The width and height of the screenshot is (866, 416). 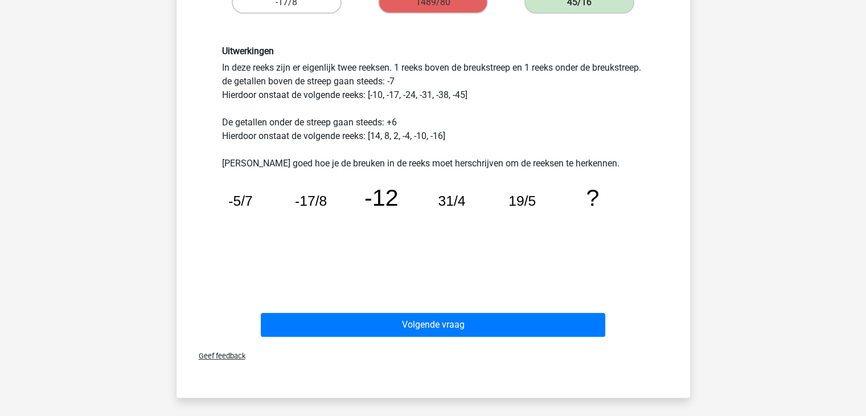 I want to click on div: In deze reeks zijn er eigenlijk twee reeksen. 1 reeks boven de breukstreep en 1 reeks onder de br..., so click(x=434, y=161).